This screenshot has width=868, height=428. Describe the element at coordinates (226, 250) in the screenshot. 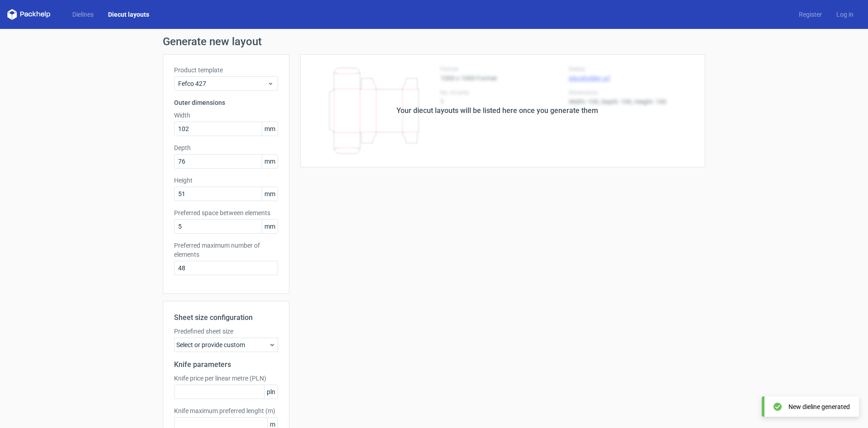

I see `label: Preferred maximum number of elements` at that location.